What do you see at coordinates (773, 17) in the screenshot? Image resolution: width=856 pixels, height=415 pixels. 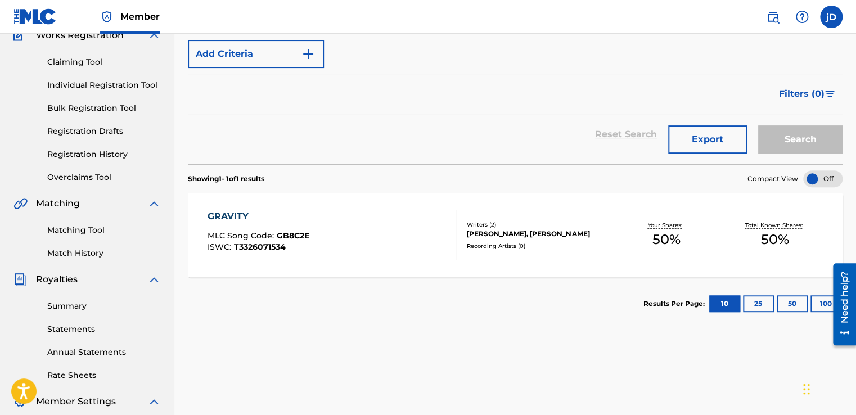 I see `img: search` at bounding box center [773, 17].